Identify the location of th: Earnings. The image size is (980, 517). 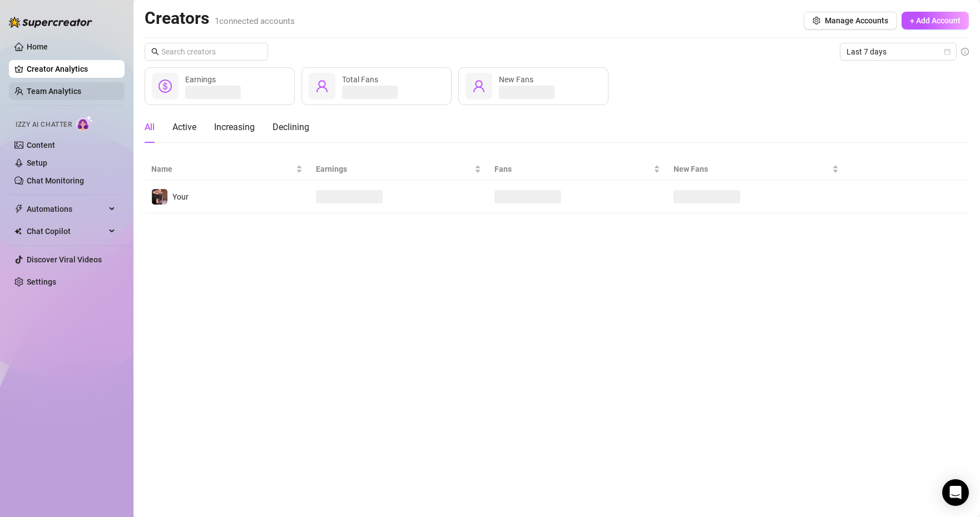
(398, 169).